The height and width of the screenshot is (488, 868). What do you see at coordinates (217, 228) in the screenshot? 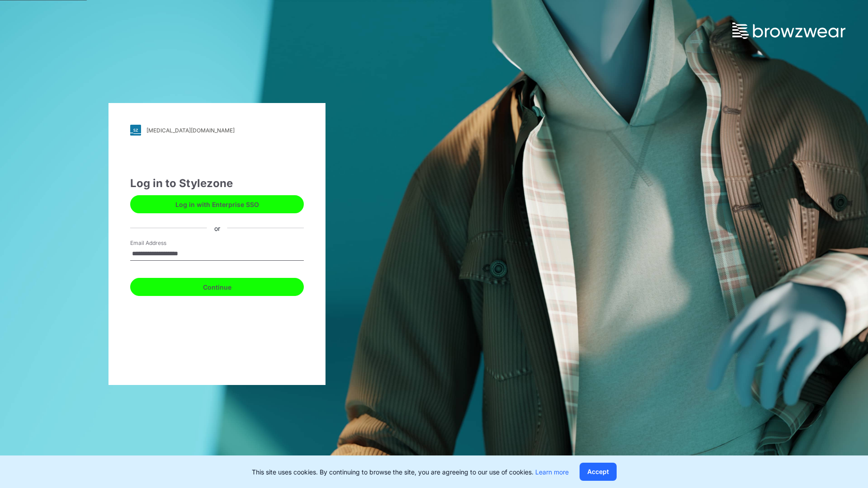
I see `div: or` at bounding box center [217, 228].